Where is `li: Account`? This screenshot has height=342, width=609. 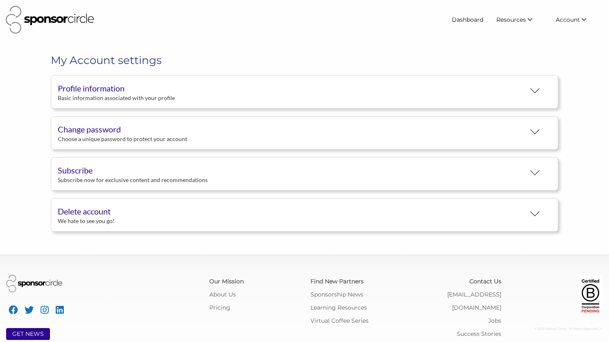
li: Account is located at coordinates (576, 20).